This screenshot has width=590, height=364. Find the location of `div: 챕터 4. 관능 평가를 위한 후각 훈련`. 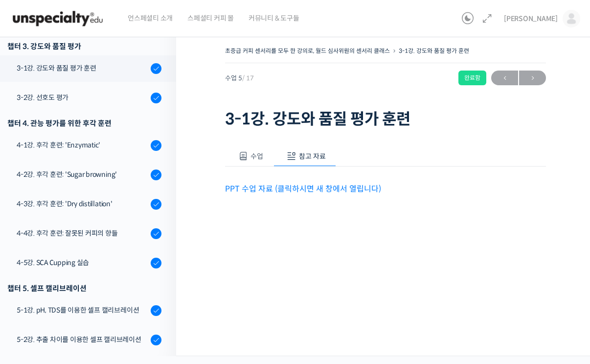

div: 챕터 4. 관능 평가를 위한 후각 훈련 is located at coordinates (84, 123).